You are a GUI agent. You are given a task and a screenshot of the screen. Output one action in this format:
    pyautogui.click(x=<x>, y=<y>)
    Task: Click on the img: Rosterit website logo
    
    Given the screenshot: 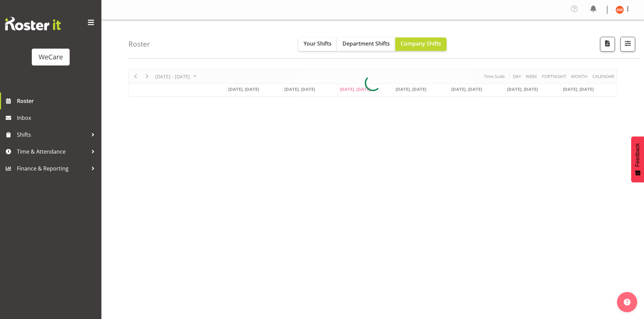 What is the action you would take?
    pyautogui.click(x=33, y=23)
    